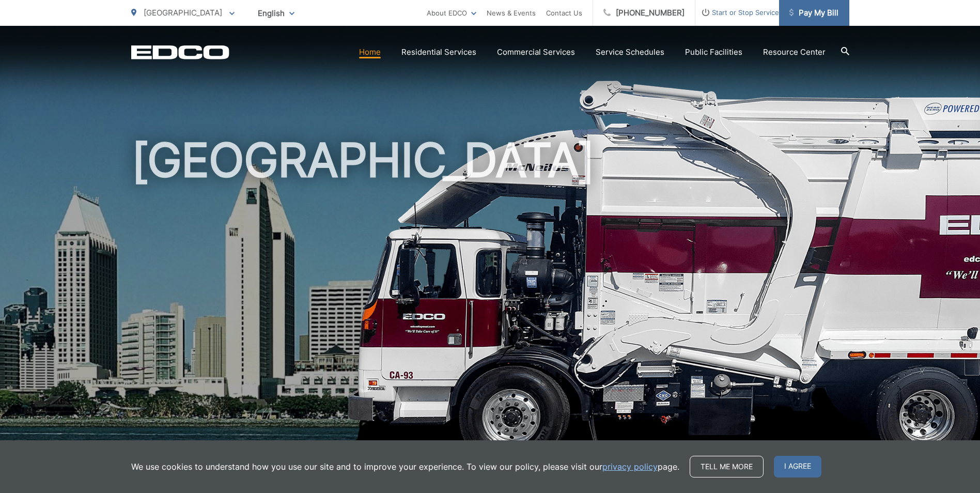 The width and height of the screenshot is (980, 493). I want to click on a: Tell me more, so click(727, 467).